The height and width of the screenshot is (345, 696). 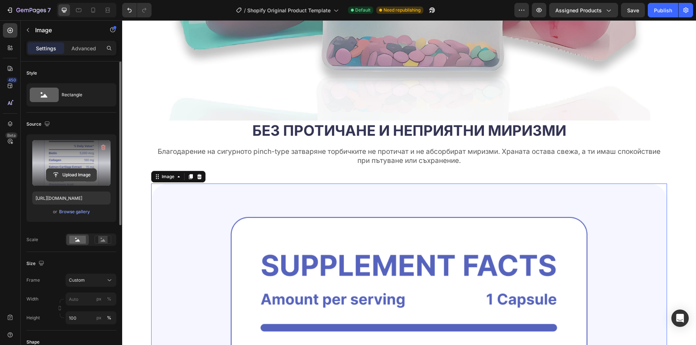 I want to click on div: Image, so click(x=46, y=157).